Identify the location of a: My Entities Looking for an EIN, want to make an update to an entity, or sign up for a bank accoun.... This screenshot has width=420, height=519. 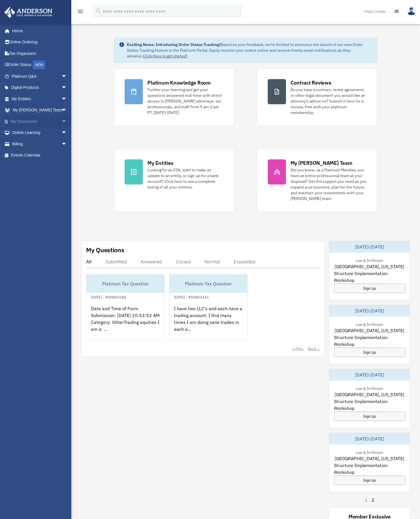
(174, 180).